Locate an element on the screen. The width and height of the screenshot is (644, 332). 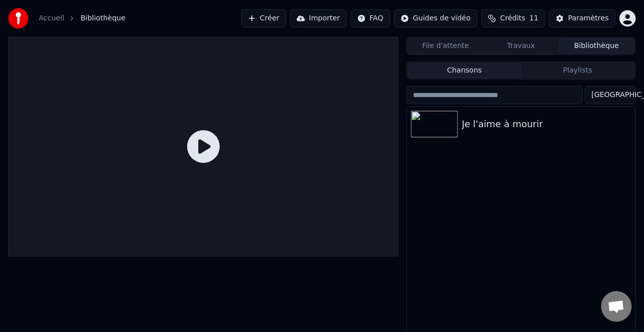
span: Crédits is located at coordinates (512, 19).